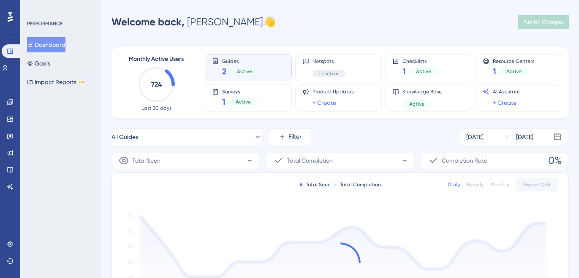 The width and height of the screenshot is (579, 278). I want to click on span: AI Assistant, so click(507, 92).